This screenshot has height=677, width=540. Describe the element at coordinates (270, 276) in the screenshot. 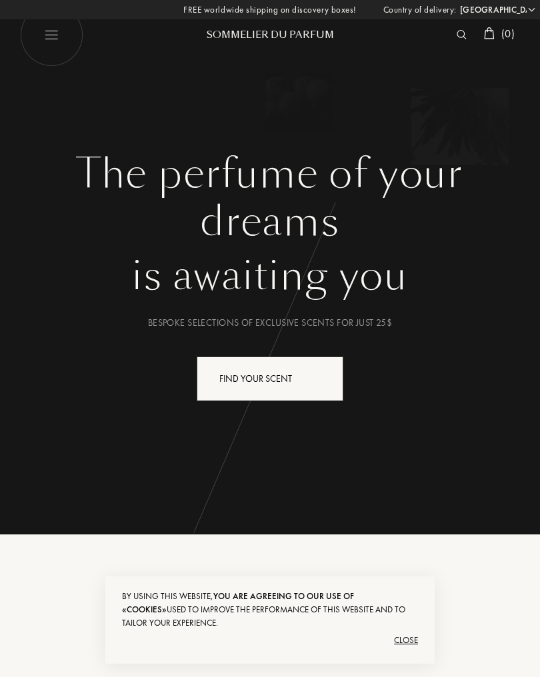

I see `div: is awaiting you` at that location.